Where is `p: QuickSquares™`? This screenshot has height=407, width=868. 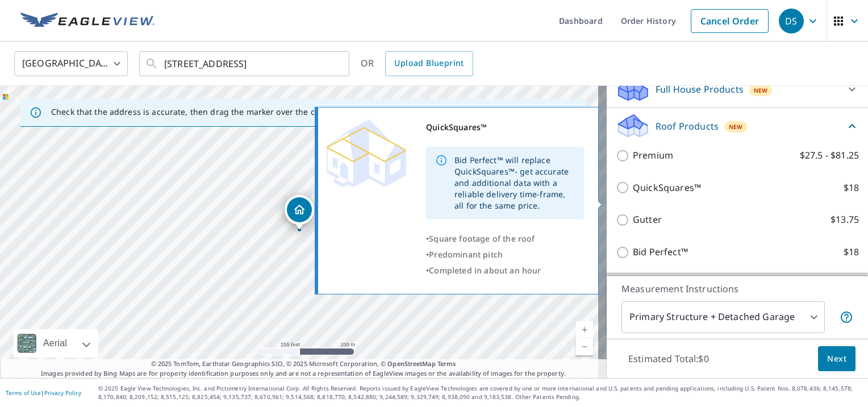
p: QuickSquares™ is located at coordinates (667, 187).